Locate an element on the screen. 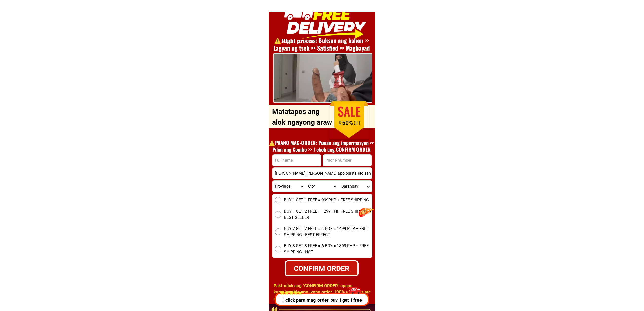 The image size is (644, 311). input: BUY 3 GET 3 FREE = 6 BOX = 1899 PHP + FREE SHIPPING - HOT is located at coordinates (278, 249).